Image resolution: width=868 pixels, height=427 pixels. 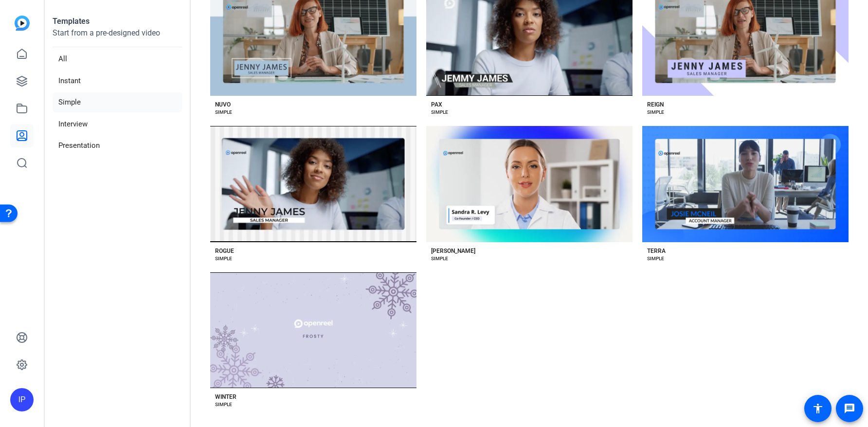 What do you see at coordinates (22, 400) in the screenshot?
I see `div: IP` at bounding box center [22, 400].